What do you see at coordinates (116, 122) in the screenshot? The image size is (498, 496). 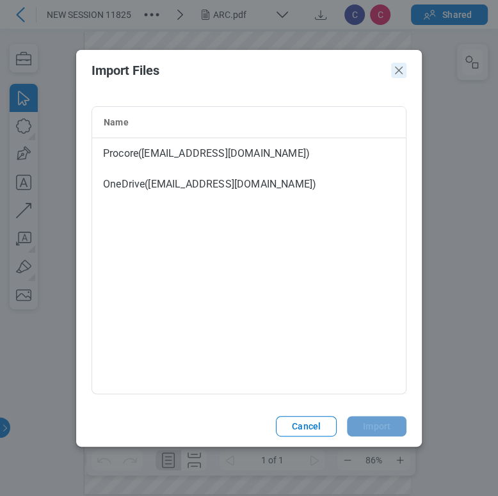 I see `span: Name` at bounding box center [116, 122].